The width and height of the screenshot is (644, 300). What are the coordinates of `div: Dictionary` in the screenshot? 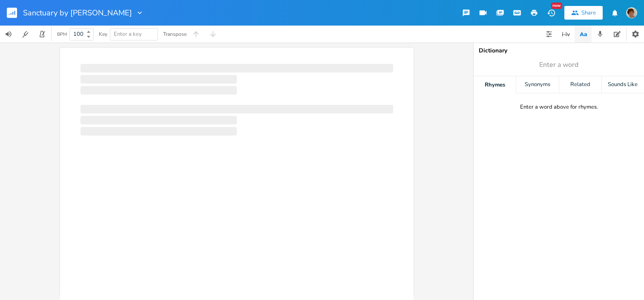 It's located at (559, 50).